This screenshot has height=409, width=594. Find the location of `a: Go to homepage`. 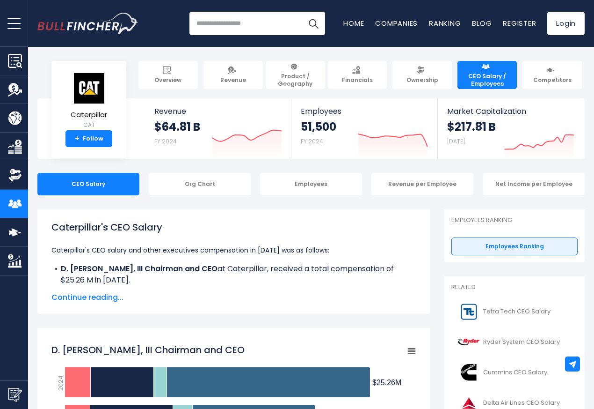

a: Go to homepage is located at coordinates (88, 23).